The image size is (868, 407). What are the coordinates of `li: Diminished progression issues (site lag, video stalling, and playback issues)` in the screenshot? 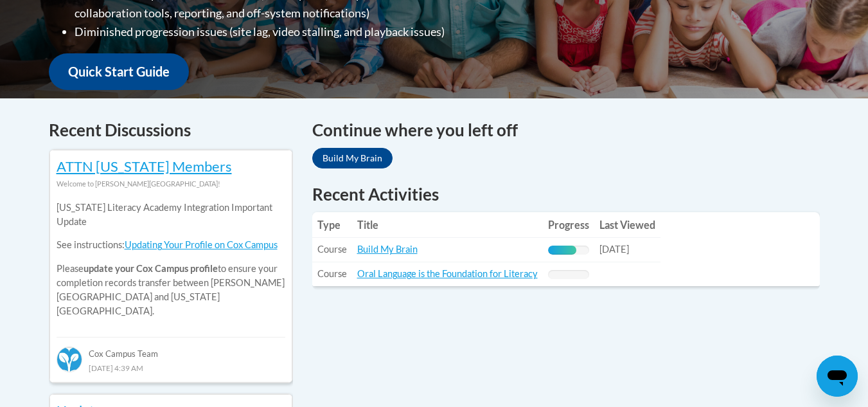 It's located at (295, 31).